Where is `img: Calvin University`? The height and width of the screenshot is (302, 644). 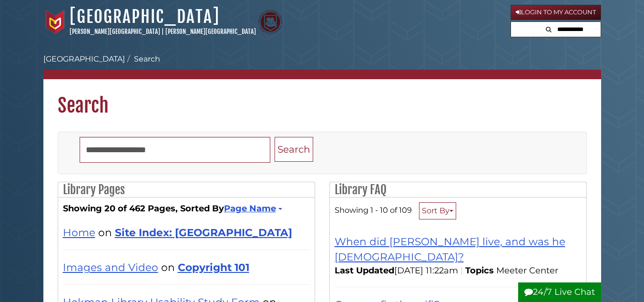 img: Calvin University is located at coordinates (55, 22).